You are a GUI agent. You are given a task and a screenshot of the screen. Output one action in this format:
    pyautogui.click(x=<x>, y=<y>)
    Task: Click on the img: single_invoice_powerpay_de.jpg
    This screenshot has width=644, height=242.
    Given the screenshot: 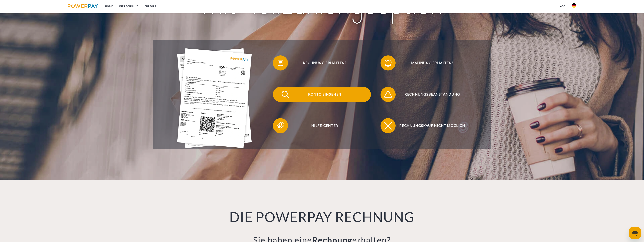 What is the action you would take?
    pyautogui.click(x=214, y=98)
    